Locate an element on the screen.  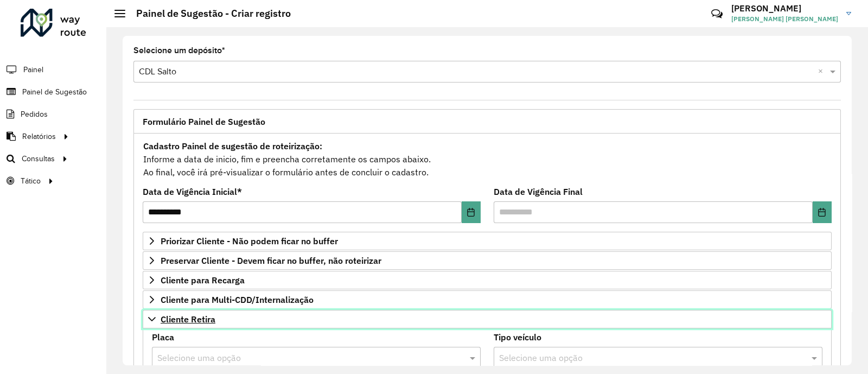
a: Cliente para Multi-CDD/Internalização is located at coordinates (487, 299).